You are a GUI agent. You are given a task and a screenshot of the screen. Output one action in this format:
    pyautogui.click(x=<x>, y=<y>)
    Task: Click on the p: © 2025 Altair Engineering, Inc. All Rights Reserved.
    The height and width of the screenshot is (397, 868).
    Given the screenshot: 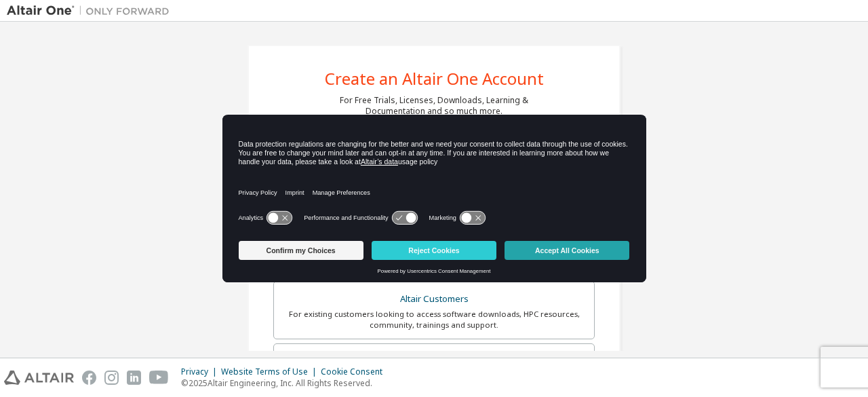 What is the action you would take?
    pyautogui.click(x=286, y=383)
    